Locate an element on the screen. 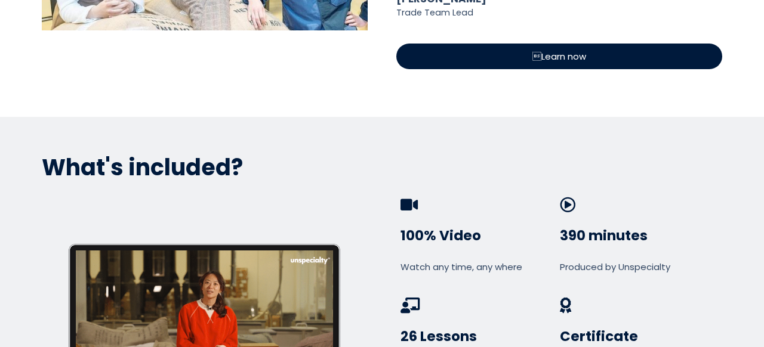 Image resolution: width=764 pixels, height=347 pixels. span: Learn now is located at coordinates (559, 56).